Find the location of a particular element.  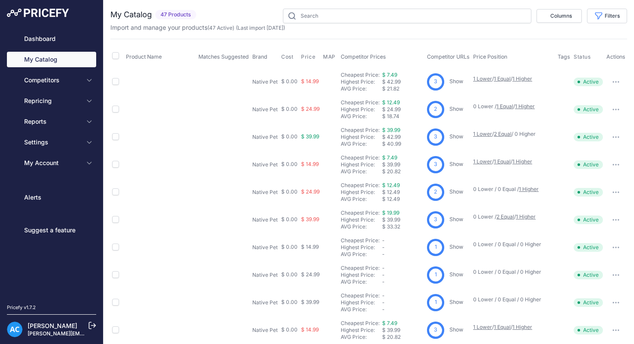

span: MAP is located at coordinates (329, 57).